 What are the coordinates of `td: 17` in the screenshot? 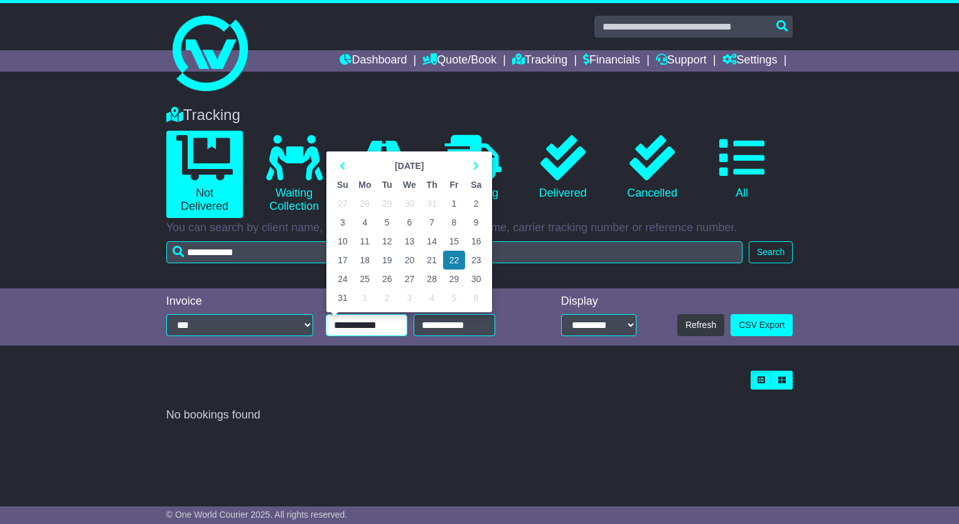 It's located at (342, 260).